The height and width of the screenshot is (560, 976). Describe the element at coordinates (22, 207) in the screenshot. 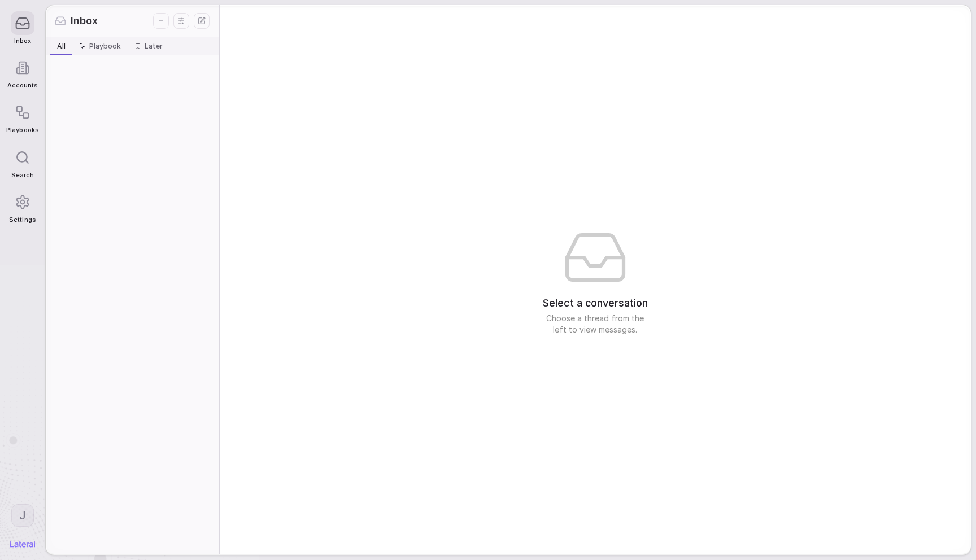

I see `a: Settings` at that location.